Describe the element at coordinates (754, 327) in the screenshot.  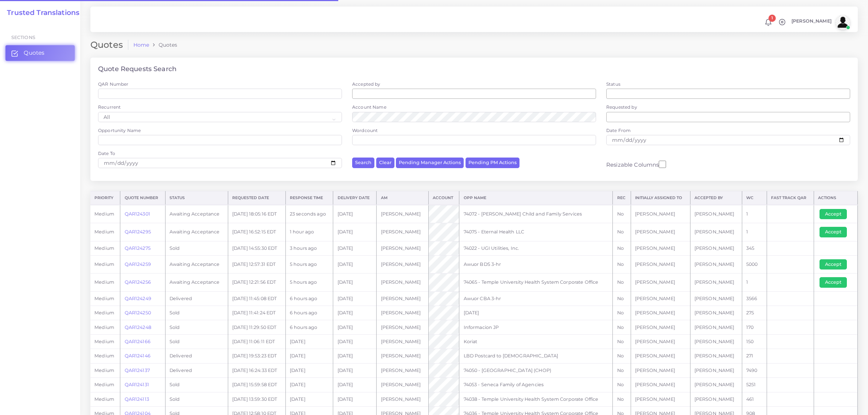
I see `td: 170` at that location.